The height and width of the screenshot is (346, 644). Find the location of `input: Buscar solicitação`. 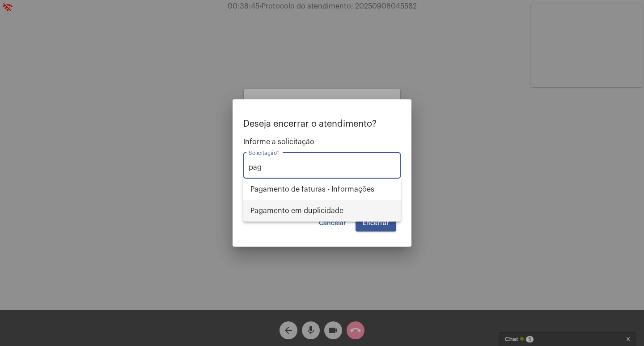

input: Buscar solicitação is located at coordinates (322, 167).